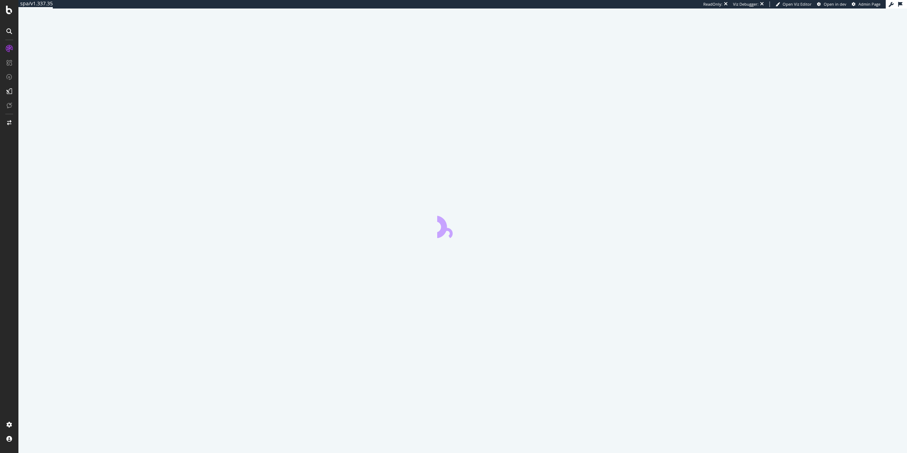 The height and width of the screenshot is (453, 907). I want to click on div: Viz Debugger:, so click(746, 4).